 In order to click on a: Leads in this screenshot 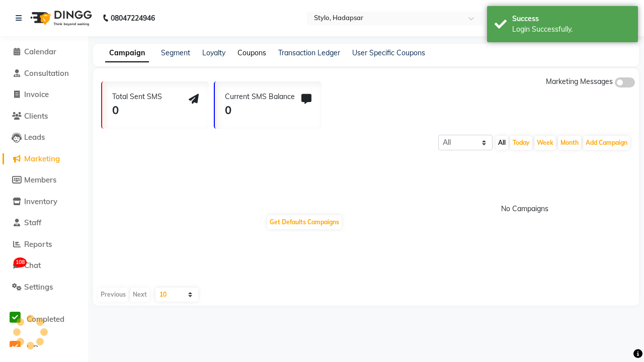, I will do `click(44, 138)`.